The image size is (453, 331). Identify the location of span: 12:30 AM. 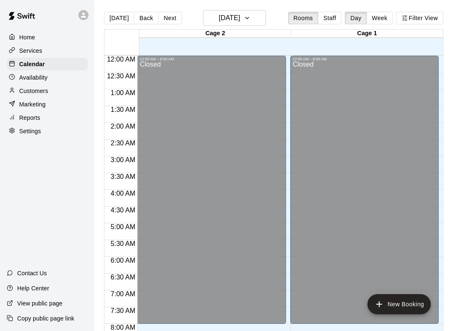
(121, 76).